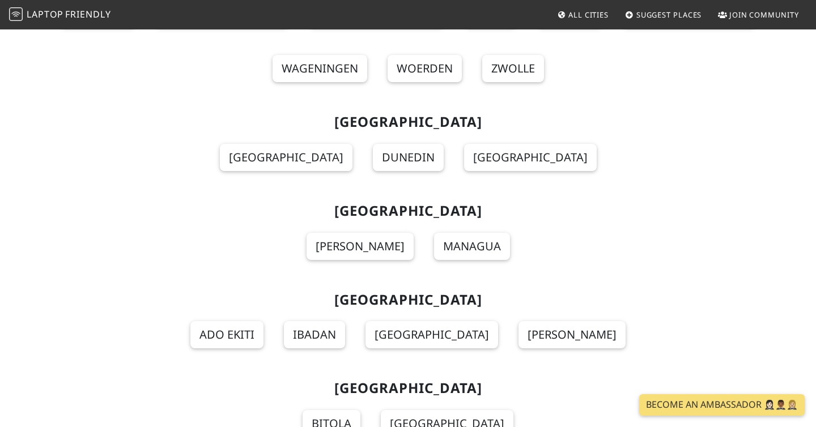 The image size is (816, 427). Describe the element at coordinates (320, 69) in the screenshot. I see `a: Wageningen` at that location.